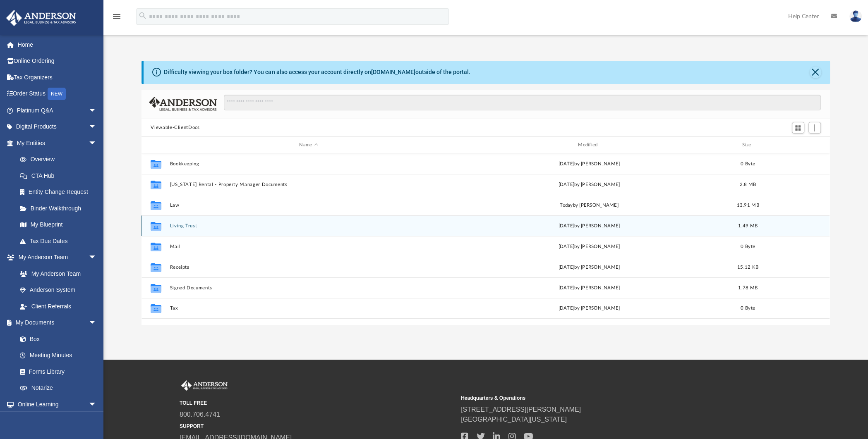 Image resolution: width=868 pixels, height=439 pixels. I want to click on input: Search files and folders, so click(522, 102).